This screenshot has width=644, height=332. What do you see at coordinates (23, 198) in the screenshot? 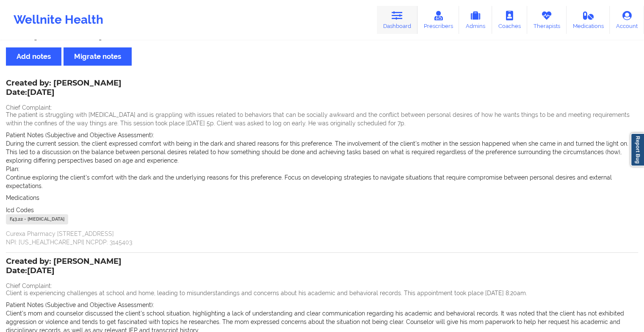
I see `span: Medications` at bounding box center [23, 198].